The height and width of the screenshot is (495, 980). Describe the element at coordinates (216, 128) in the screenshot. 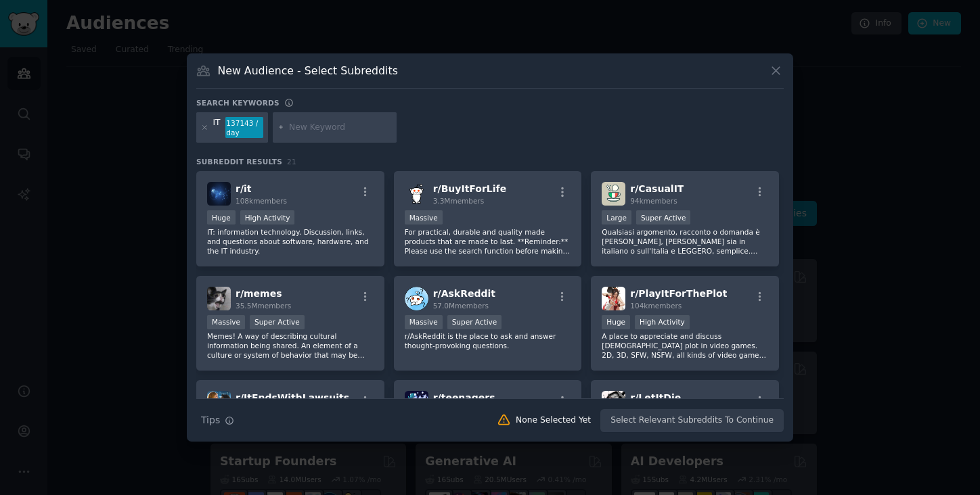

I see `div: IT` at that location.